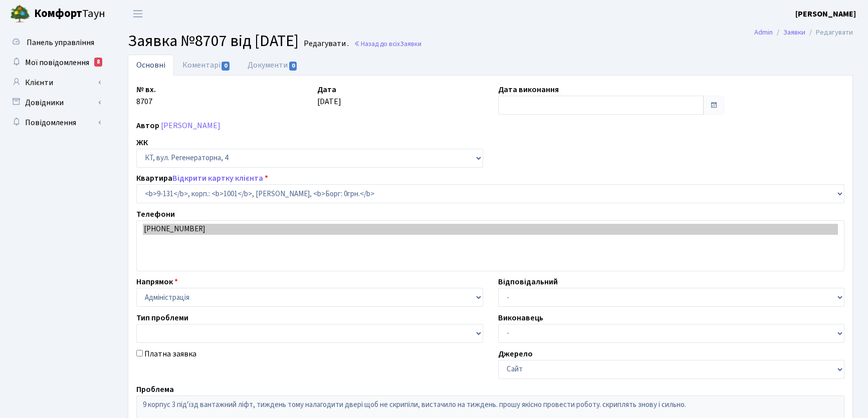 This screenshot has width=868, height=418. Describe the element at coordinates (58, 14) in the screenshot. I see `b: Комфорт` at that location.